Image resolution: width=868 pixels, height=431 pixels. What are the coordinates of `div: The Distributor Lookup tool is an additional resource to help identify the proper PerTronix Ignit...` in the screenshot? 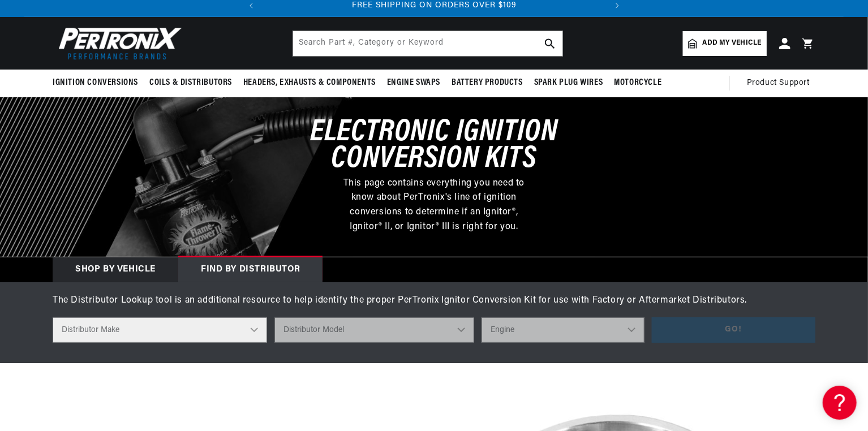 It's located at (434, 300).